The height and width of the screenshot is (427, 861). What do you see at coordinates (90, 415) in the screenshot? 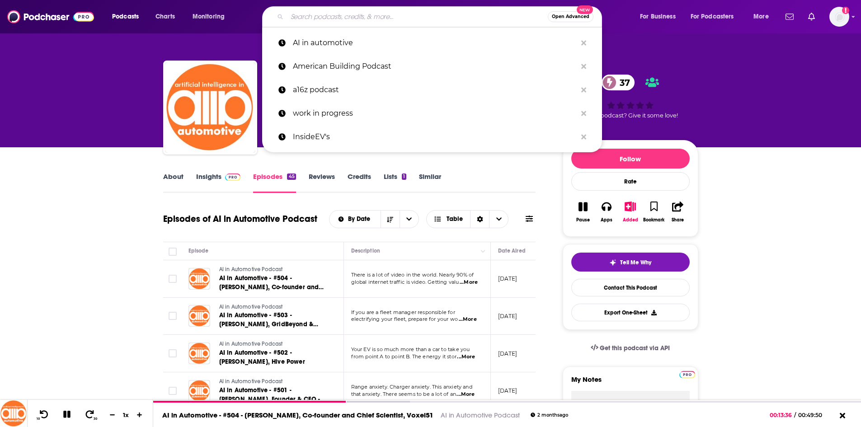
I see `button: 30` at bounding box center [90, 415].